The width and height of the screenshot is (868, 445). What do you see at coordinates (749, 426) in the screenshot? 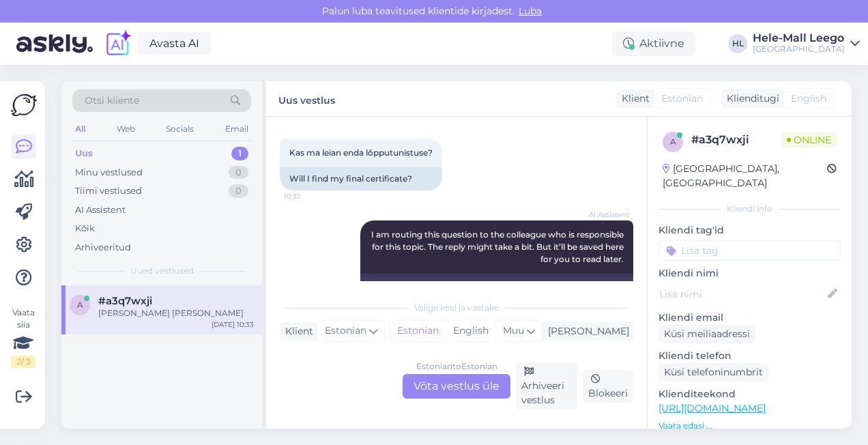
I see `p: Vaata edasi ...` at bounding box center [749, 426].